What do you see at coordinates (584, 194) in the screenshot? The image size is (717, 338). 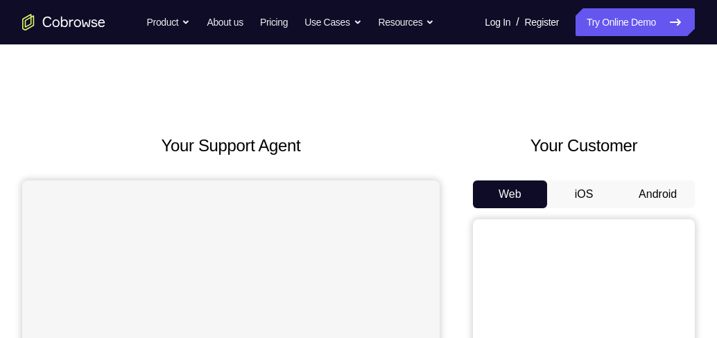 I see `button: iOS` at bounding box center [584, 194].